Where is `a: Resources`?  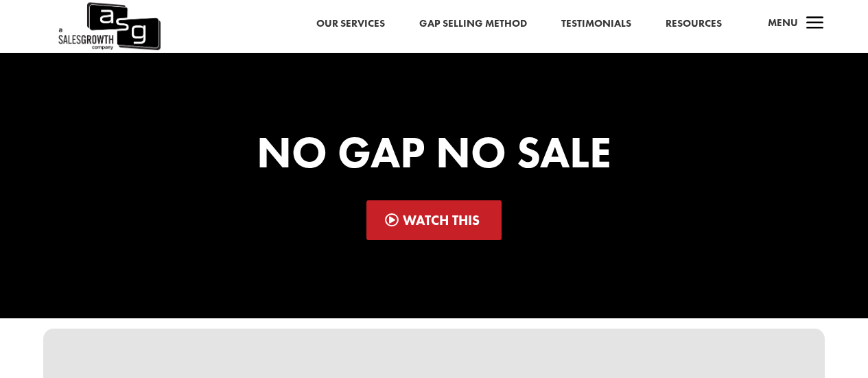
a: Resources is located at coordinates (693, 24).